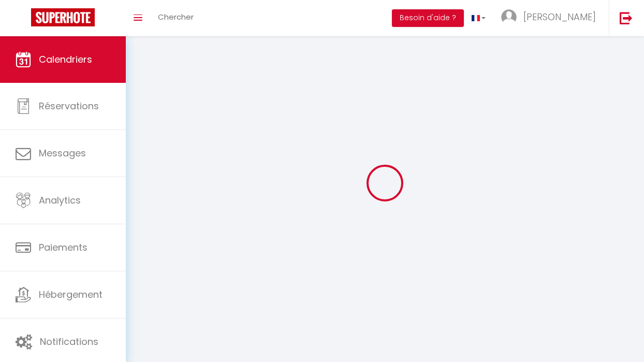  Describe the element at coordinates (175, 17) in the screenshot. I see `span: Chercher` at that location.